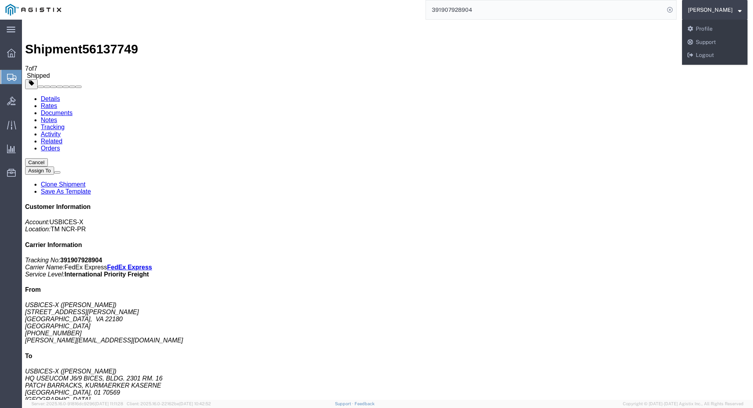 Image resolution: width=753 pixels, height=408 pixels. I want to click on span: Server: 2025.16.0-91816dc9296, so click(77, 403).